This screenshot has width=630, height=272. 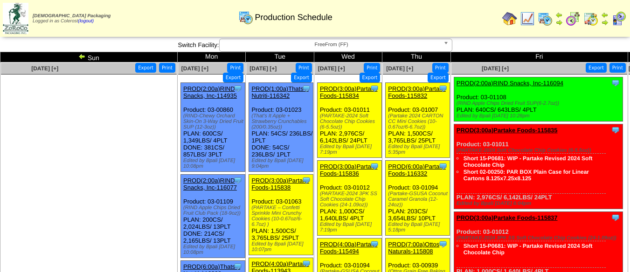 What do you see at coordinates (349, 92) in the screenshot?
I see `a: PROD(3:00a)Partake Foods-115834` at bounding box center [349, 92].